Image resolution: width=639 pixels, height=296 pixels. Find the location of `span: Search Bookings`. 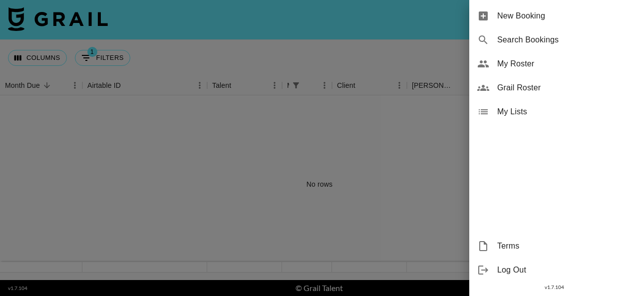

span: Search Bookings is located at coordinates (564, 40).